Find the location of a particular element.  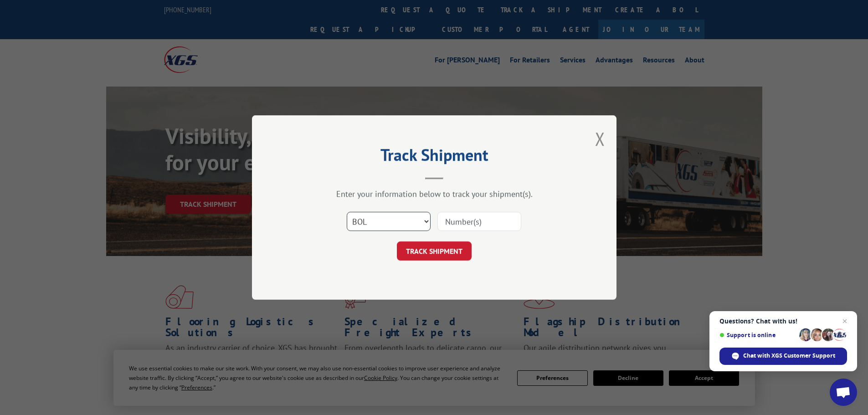

h2: Track Shipment is located at coordinates (434, 157).